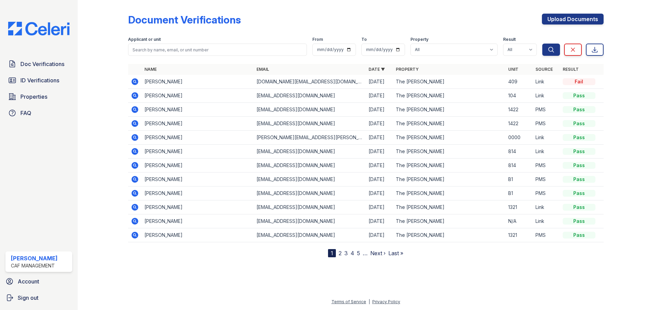  What do you see at coordinates (39, 298) in the screenshot?
I see `a: Sign out` at bounding box center [39, 298].